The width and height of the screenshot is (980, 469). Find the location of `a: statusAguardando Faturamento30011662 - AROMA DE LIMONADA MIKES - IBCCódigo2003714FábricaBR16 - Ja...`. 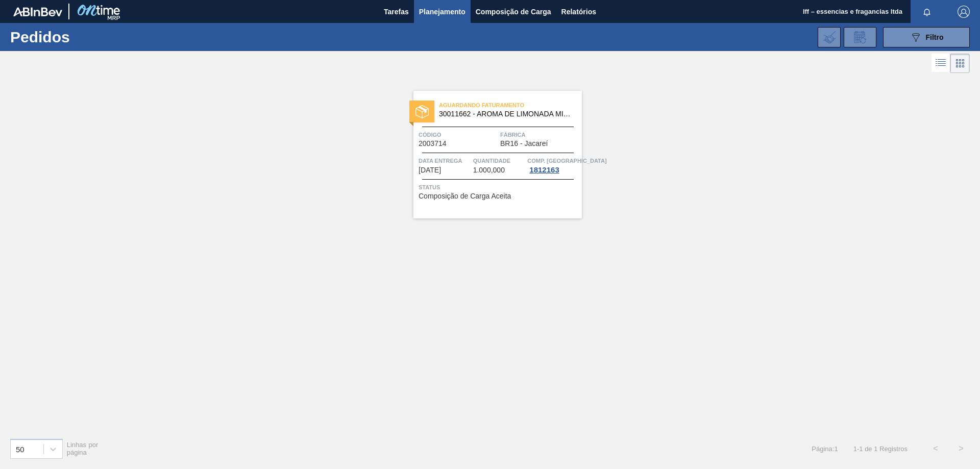

a: statusAguardando Faturamento30011662 - AROMA DE LIMONADA MIKES - IBCCódigo2003714FábricaBR16 - Ja... is located at coordinates (490, 155).